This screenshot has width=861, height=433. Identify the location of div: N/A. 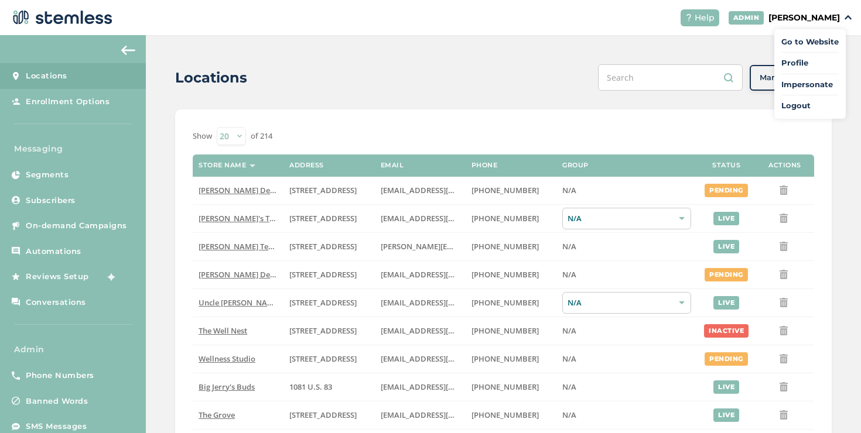
(627, 218).